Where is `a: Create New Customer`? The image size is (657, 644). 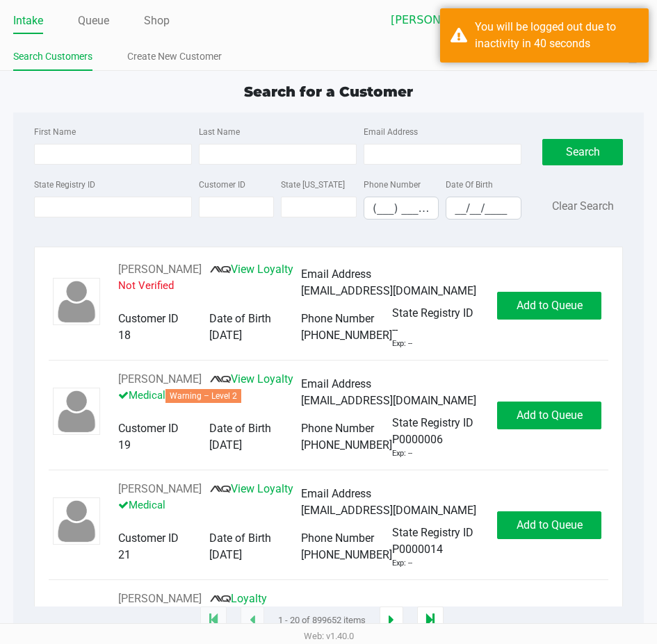 a: Create New Customer is located at coordinates (175, 56).